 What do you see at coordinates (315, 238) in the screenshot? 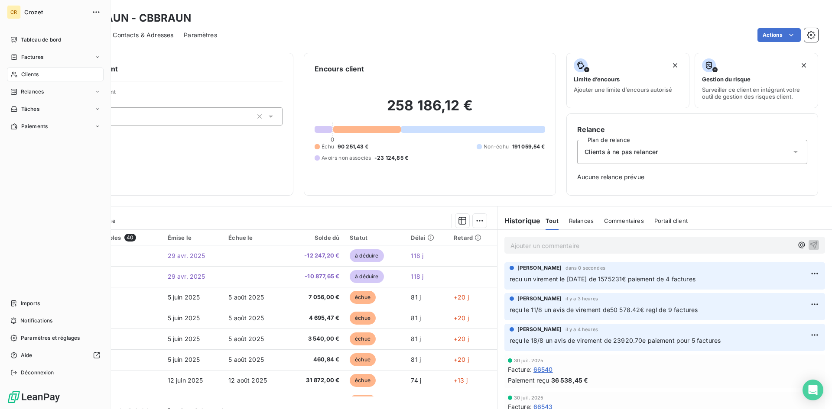
I see `div: Solde dû` at bounding box center [315, 238].